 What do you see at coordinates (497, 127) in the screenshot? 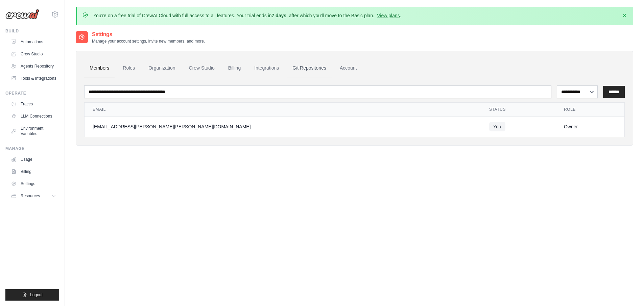
I see `span: You` at bounding box center [497, 127].